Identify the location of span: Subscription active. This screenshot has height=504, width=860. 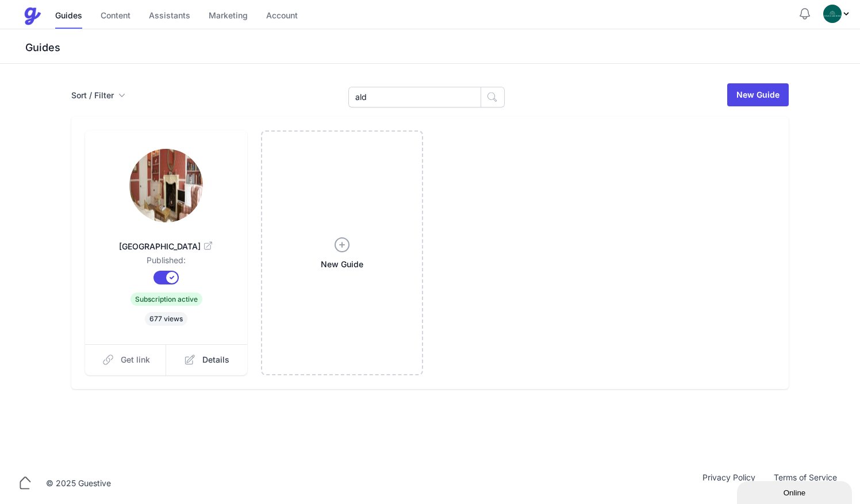
(166, 299).